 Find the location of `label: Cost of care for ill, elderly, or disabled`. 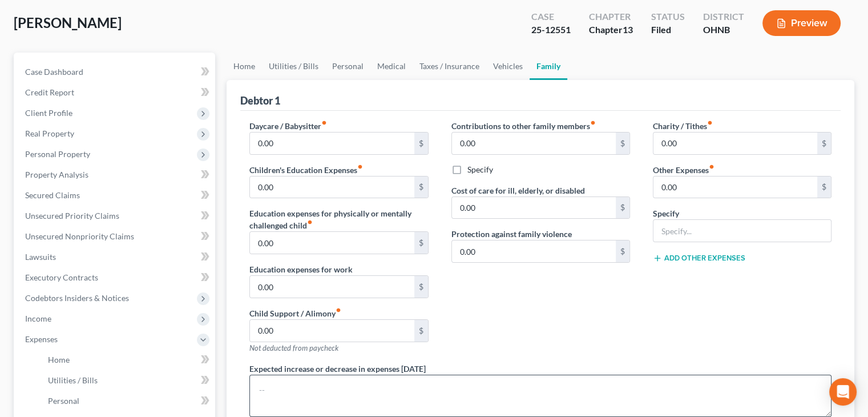

label: Cost of care for ill, elderly, or disabled is located at coordinates (518, 190).